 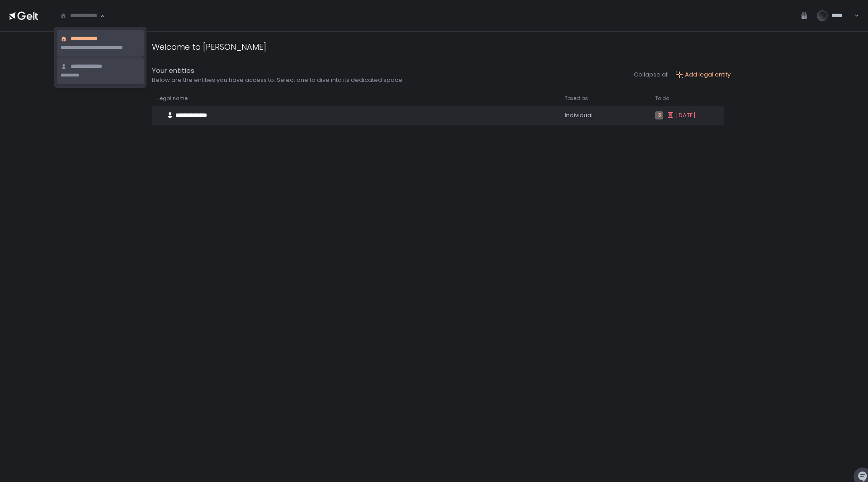 What do you see at coordinates (80, 16) in the screenshot?
I see `input: Search for option` at bounding box center [80, 16].